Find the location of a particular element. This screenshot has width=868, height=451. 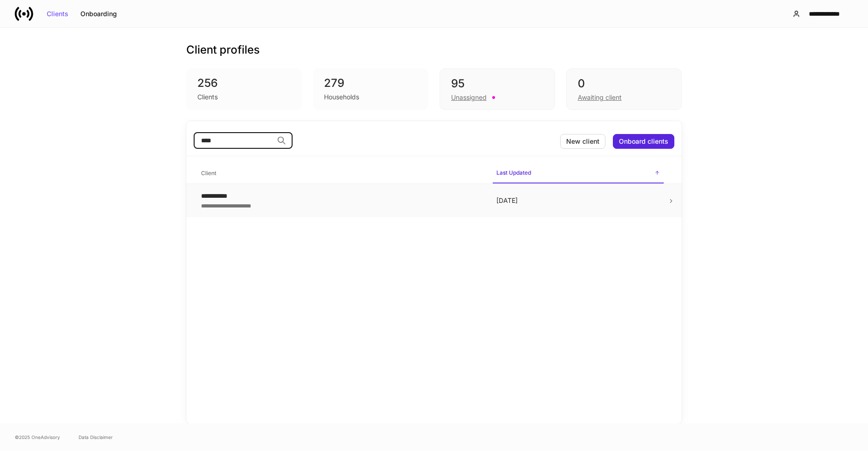

div: Unassigned is located at coordinates (469, 98).